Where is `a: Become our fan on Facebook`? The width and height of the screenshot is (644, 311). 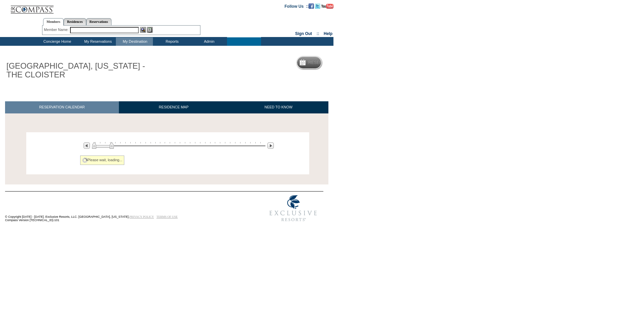 a: Become our fan on Facebook is located at coordinates (311, 6).